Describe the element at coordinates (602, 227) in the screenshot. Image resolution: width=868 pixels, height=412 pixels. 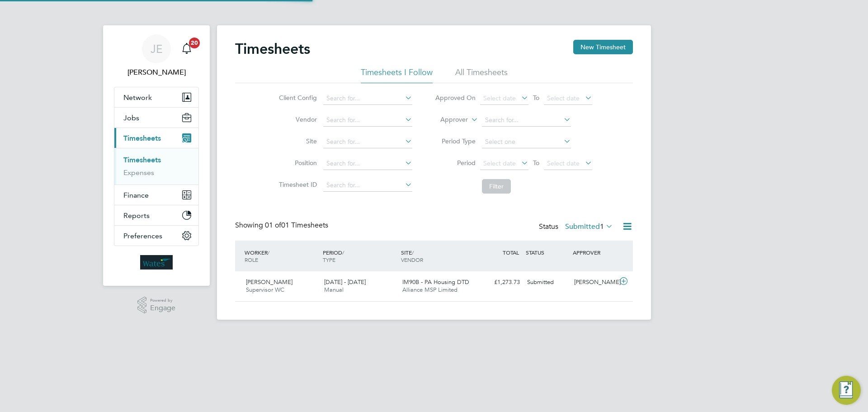
I see `span: 1` at that location.